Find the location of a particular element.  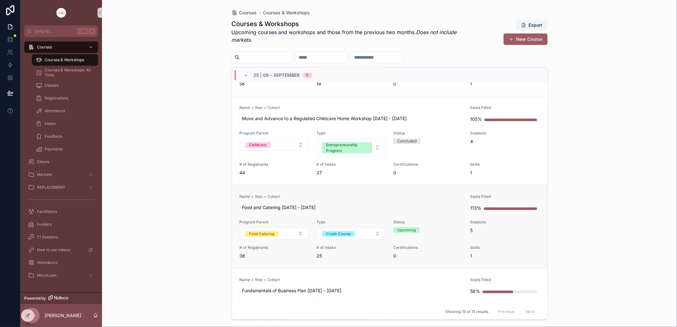

span: 4 is located at coordinates (504, 142).